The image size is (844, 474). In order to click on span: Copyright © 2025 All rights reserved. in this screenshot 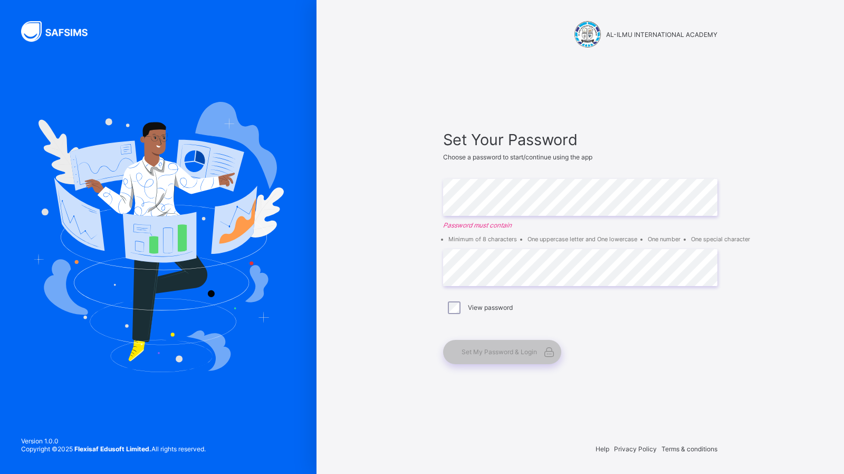, I will do `click(113, 448)`.